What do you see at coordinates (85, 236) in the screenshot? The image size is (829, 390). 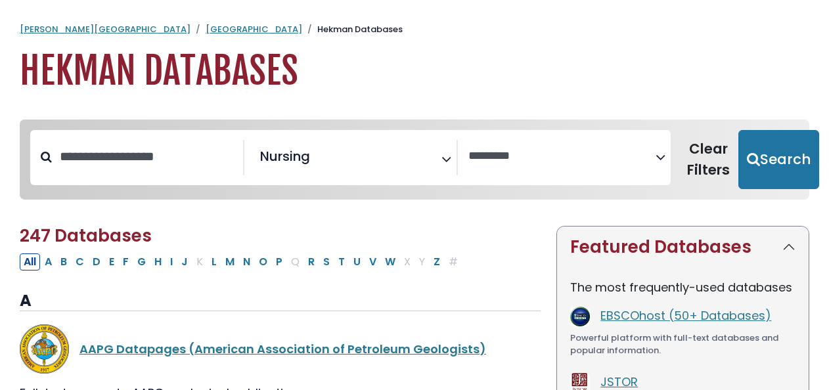 I see `span: 247 Databases` at bounding box center [85, 236].